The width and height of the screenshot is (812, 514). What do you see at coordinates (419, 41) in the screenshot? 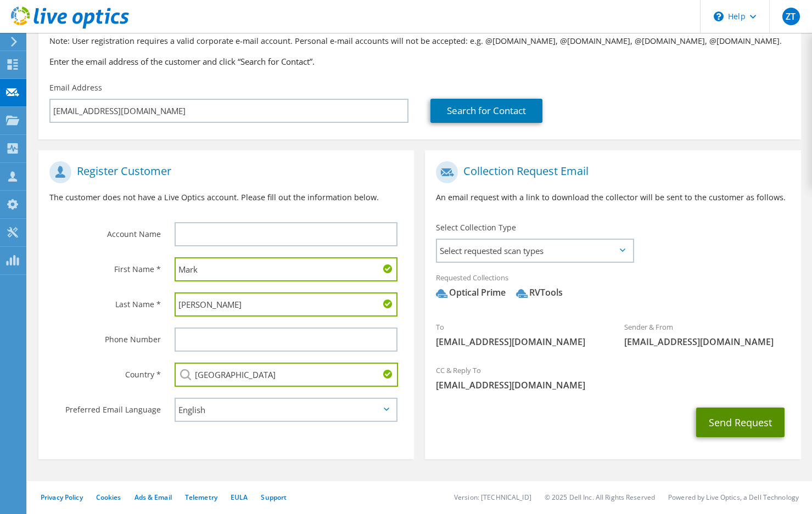
I see `p: Note: User registration requires a valid corporate e-mail account. Personal e-mail accounts will ...` at bounding box center [419, 41].